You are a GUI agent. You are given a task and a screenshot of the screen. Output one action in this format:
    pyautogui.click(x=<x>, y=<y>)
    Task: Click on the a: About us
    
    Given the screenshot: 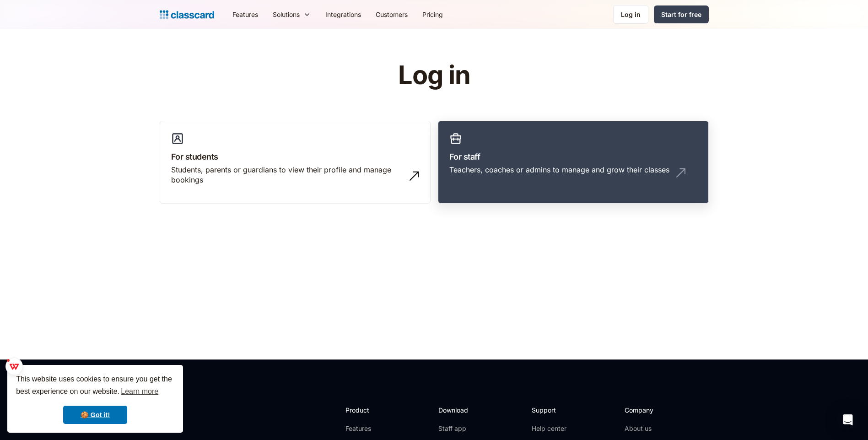 What is the action you would take?
    pyautogui.click(x=655, y=429)
    